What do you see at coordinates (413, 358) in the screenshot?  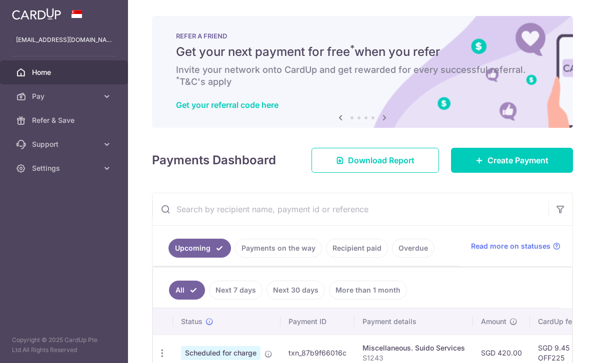 I see `p: S1243` at bounding box center [413, 358].